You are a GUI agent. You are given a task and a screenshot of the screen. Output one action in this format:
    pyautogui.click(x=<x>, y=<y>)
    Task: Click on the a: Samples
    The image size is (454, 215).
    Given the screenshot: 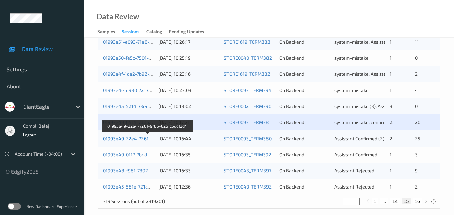 What is the action you would take?
    pyautogui.click(x=110, y=32)
    